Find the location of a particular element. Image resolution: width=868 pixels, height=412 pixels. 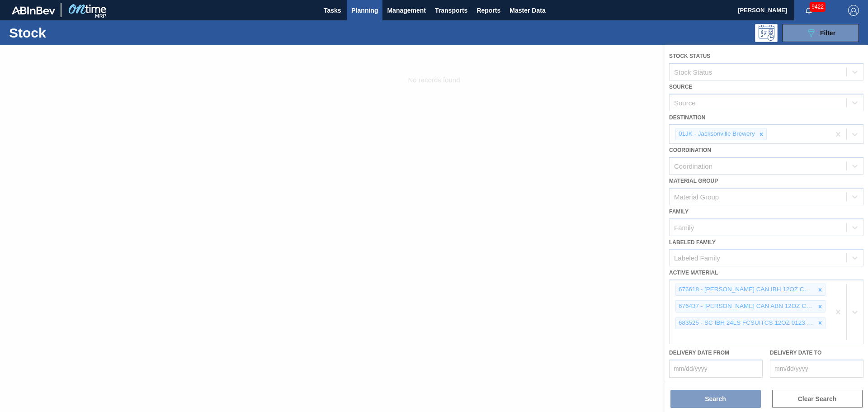

div: Programming: no user selected is located at coordinates (767, 33).